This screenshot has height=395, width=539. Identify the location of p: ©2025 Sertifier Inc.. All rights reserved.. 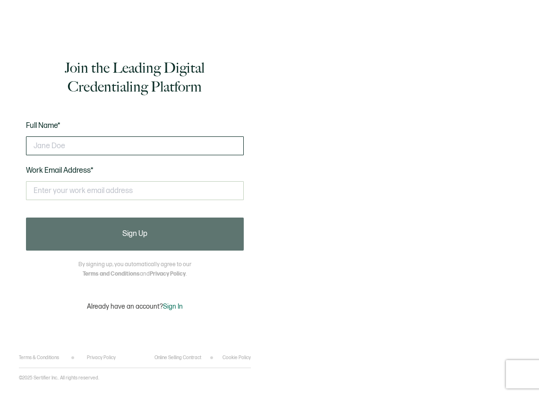
(59, 378).